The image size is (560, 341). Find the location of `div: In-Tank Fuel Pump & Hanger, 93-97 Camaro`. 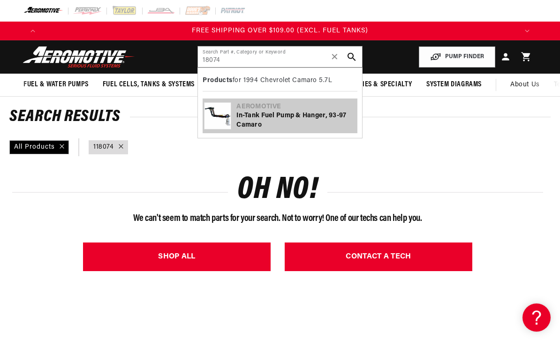

div: In-Tank Fuel Pump & Hanger, 93-97 Camaro is located at coordinates (296, 120).